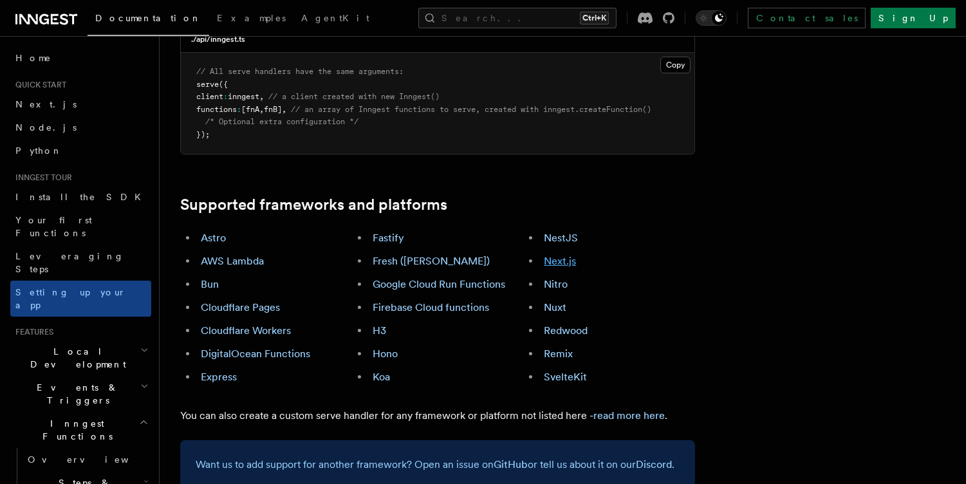  Describe the element at coordinates (80, 127) in the screenshot. I see `a: Node.js` at that location.